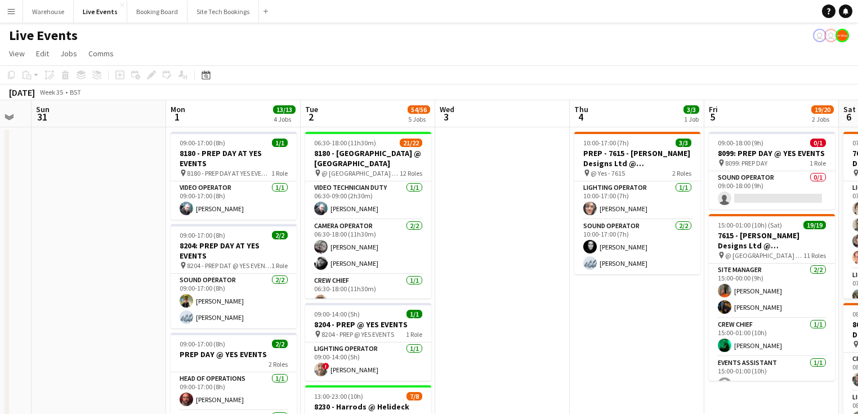 This screenshot has width=858, height=414. I want to click on button: Booking Board, so click(157, 11).